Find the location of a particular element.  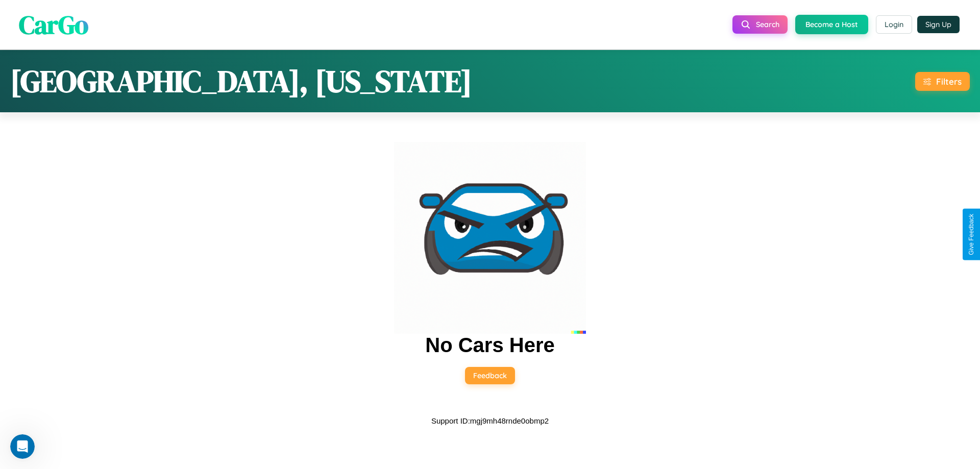

span: CarGo is located at coordinates (54, 24).